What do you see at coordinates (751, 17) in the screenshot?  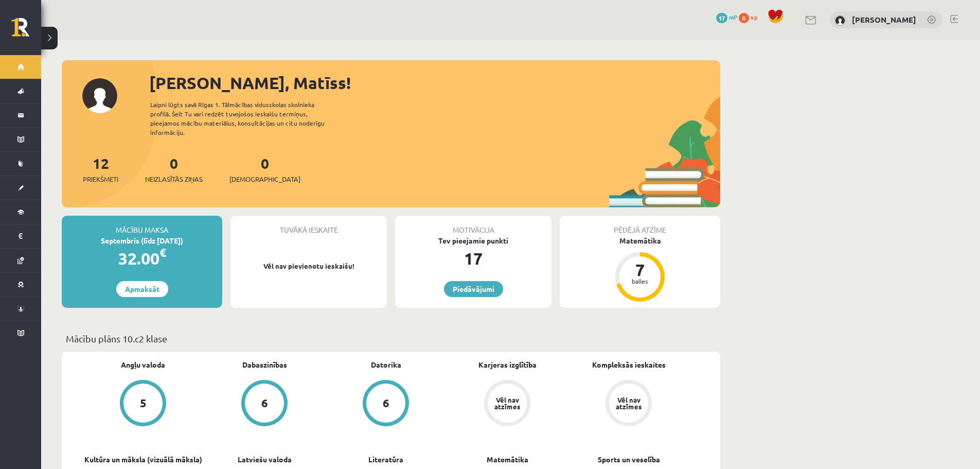 I see `a: 0 xp` at bounding box center [751, 17].